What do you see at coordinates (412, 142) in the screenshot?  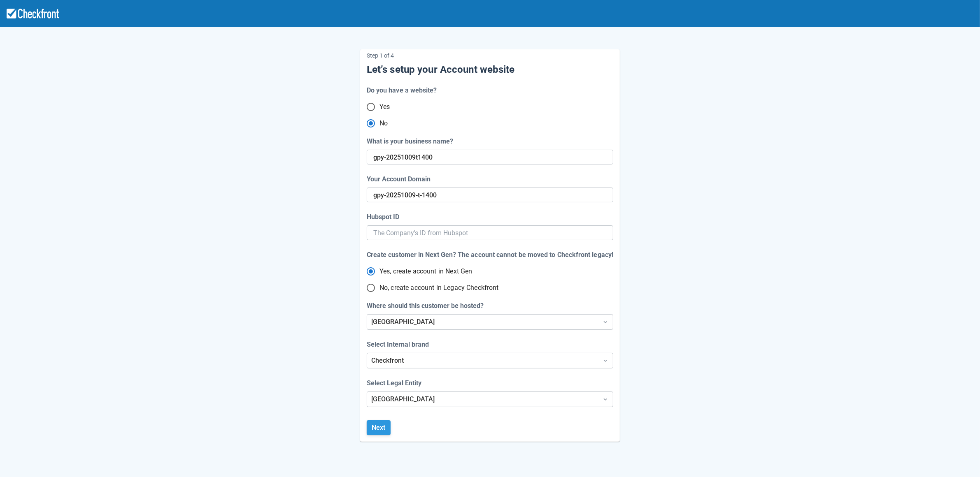 I see `label: What is your business name?` at bounding box center [412, 142].